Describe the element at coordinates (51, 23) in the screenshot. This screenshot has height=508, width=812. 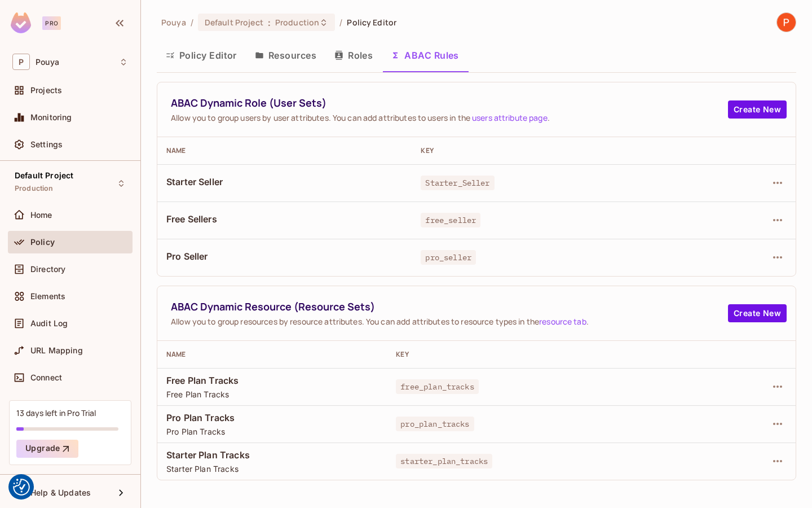
I see `div: Pro` at that location.